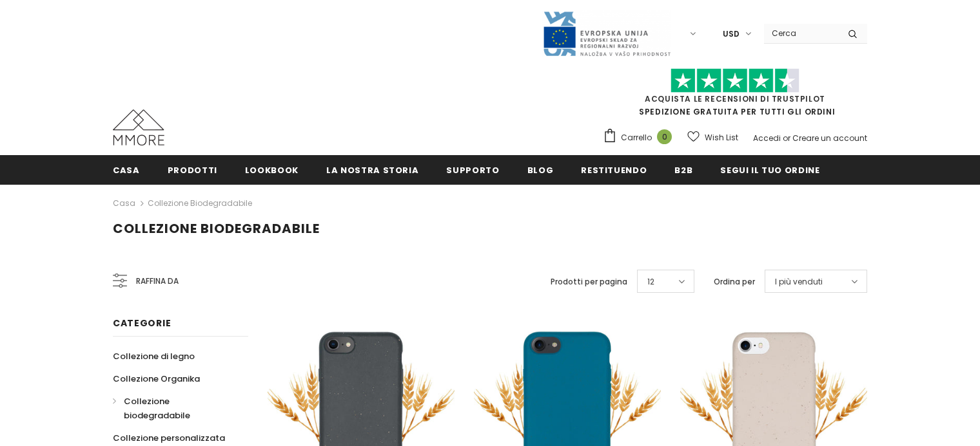 Image resolution: width=980 pixels, height=446 pixels. What do you see at coordinates (138, 128) in the screenshot?
I see `img: Casi MMORE` at bounding box center [138, 128].